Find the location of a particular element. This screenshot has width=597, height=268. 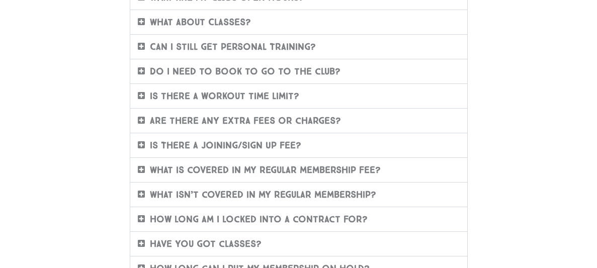

a: Do I need to book to go to the club? is located at coordinates (245, 71).